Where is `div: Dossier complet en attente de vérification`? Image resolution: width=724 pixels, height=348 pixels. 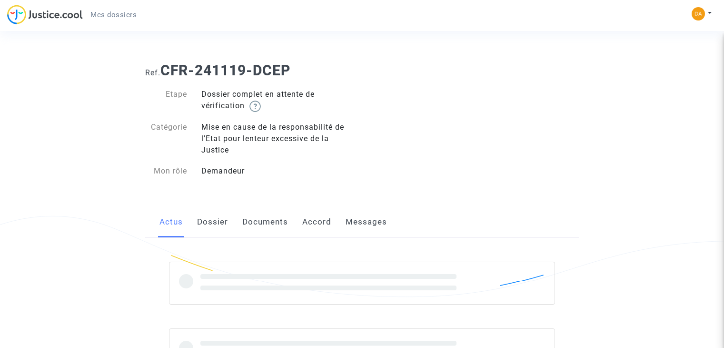
div: Dossier complet en attente de vérification is located at coordinates (278, 100).